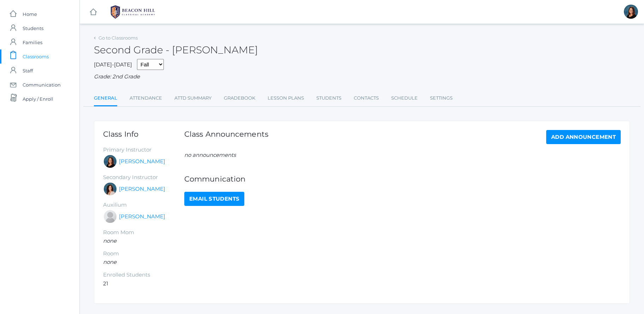 Image resolution: width=644 pixels, height=314 pixels. What do you see at coordinates (144, 254) in the screenshot?
I see `h5: Room` at bounding box center [144, 254].